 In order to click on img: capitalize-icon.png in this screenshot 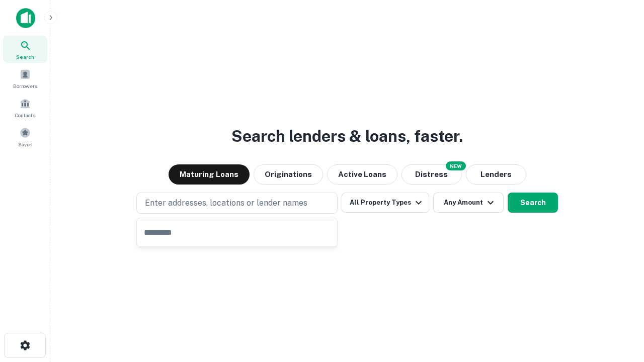, I will do `click(26, 18)`.